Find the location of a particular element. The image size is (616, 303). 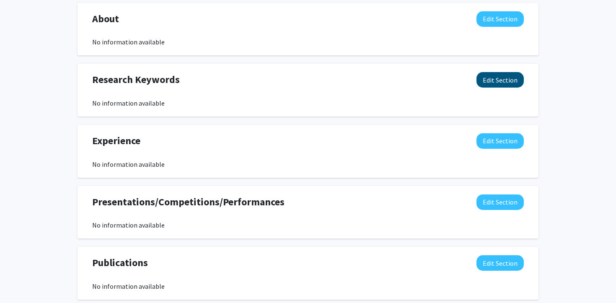

span: Experience is located at coordinates (116, 141).